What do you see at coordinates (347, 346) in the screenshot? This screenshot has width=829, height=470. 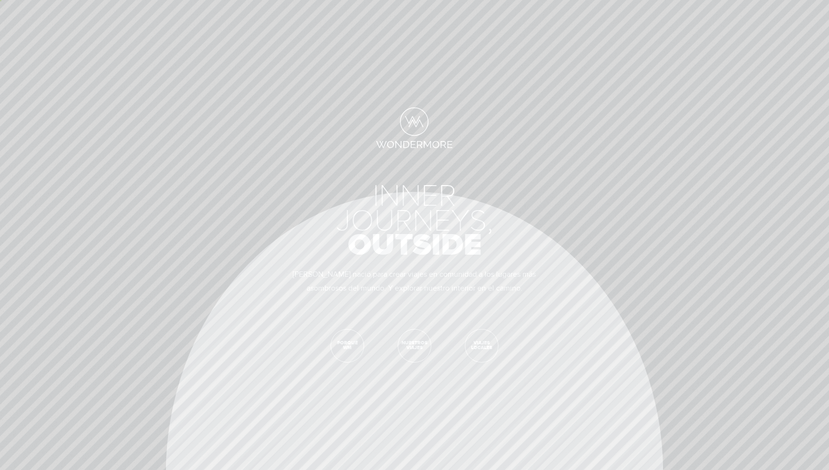 I see `span: Porqué WM` at bounding box center [347, 346].